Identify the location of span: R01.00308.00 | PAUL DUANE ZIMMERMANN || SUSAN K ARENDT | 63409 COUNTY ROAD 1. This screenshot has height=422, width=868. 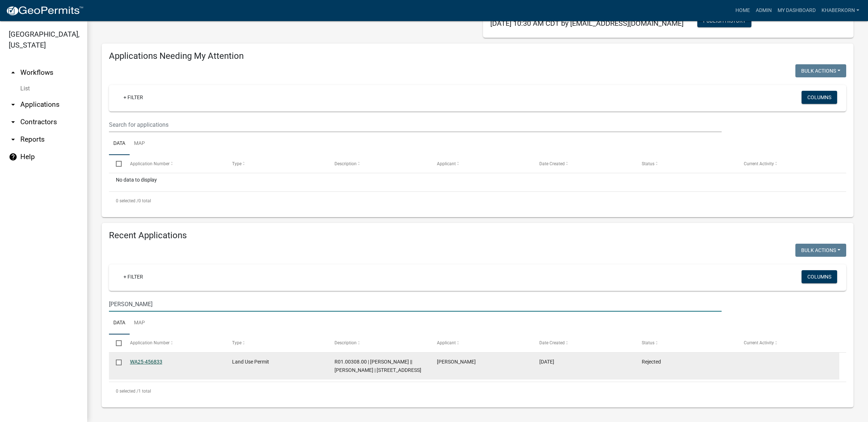
(378, 366).